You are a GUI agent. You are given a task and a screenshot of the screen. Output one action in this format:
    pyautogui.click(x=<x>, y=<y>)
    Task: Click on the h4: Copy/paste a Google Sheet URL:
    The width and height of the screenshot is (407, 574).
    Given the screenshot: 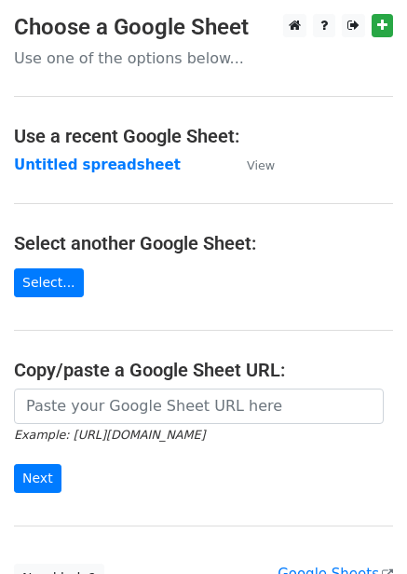 What is the action you would take?
    pyautogui.click(x=203, y=370)
    